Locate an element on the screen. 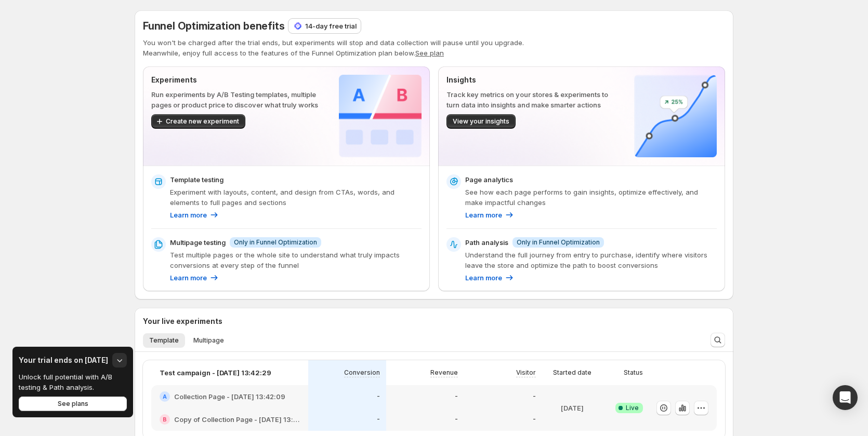  p: Insights is located at coordinates (532, 80).